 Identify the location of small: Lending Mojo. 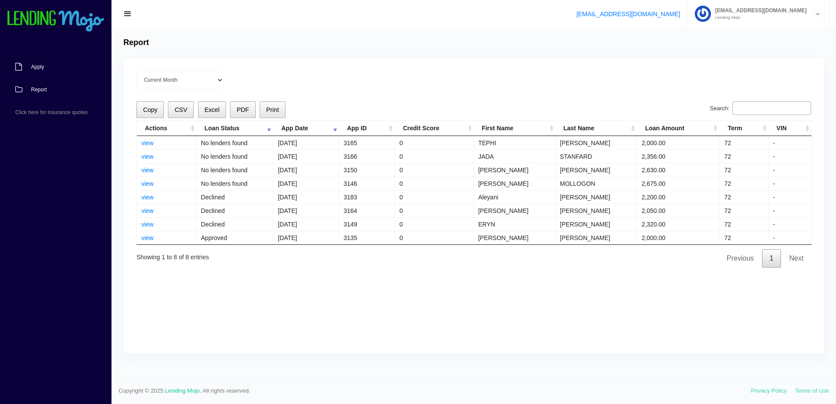
(758, 17).